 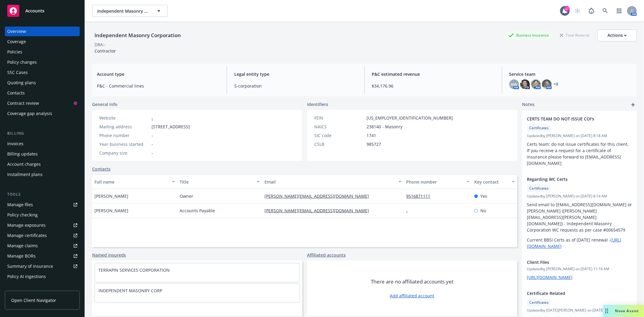 I want to click on div: Phone number, so click(x=434, y=182).